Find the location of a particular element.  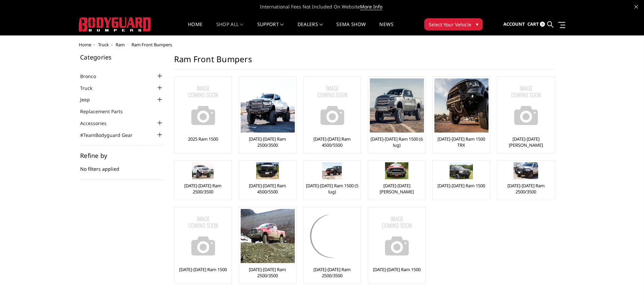

a: News is located at coordinates (386, 28).